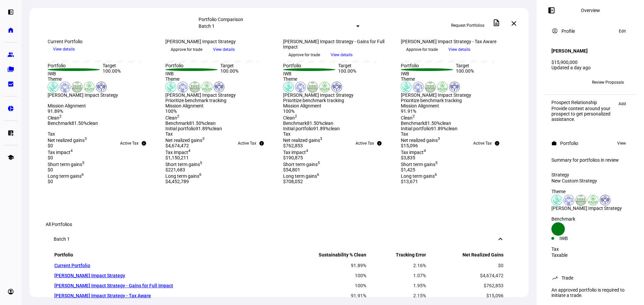 This screenshot has width=644, height=305. What do you see at coordinates (322, 295) in the screenshot?
I see `td: 91.91%` at bounding box center [322, 295].